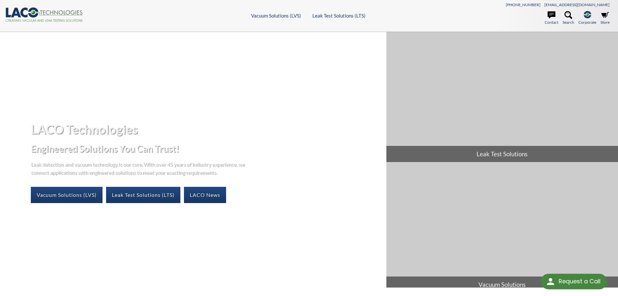 The width and height of the screenshot is (618, 296). Describe the element at coordinates (502, 154) in the screenshot. I see `span: Leak Test Solutions` at that location.